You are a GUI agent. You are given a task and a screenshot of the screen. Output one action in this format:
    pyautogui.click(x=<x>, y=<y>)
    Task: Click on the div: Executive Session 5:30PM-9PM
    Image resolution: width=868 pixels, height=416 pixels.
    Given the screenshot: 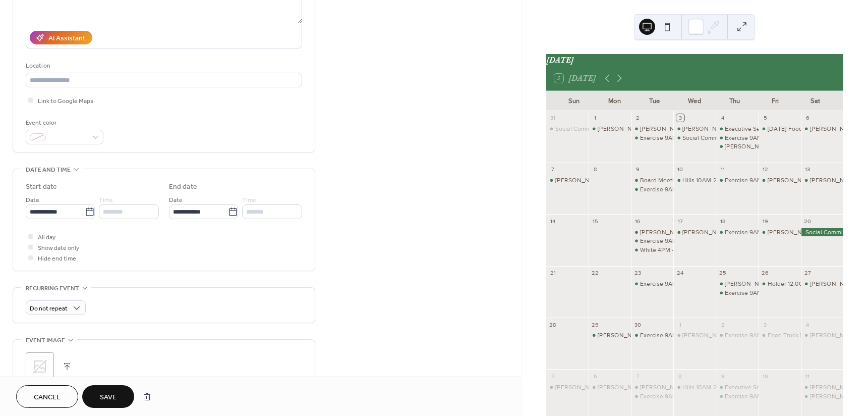 What is the action you would take?
    pyautogui.click(x=737, y=129)
    